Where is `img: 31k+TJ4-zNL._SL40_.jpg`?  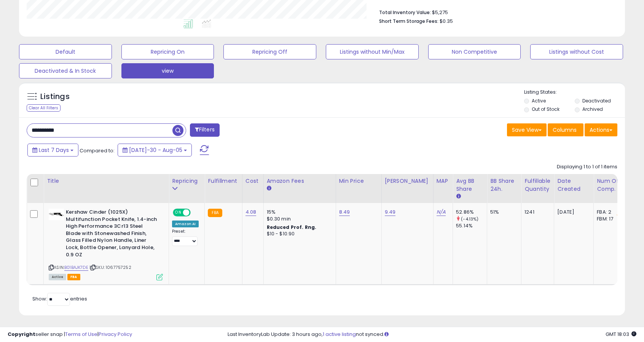
img: 31k+TJ4-zNL._SL40_.jpg is located at coordinates (56, 215).